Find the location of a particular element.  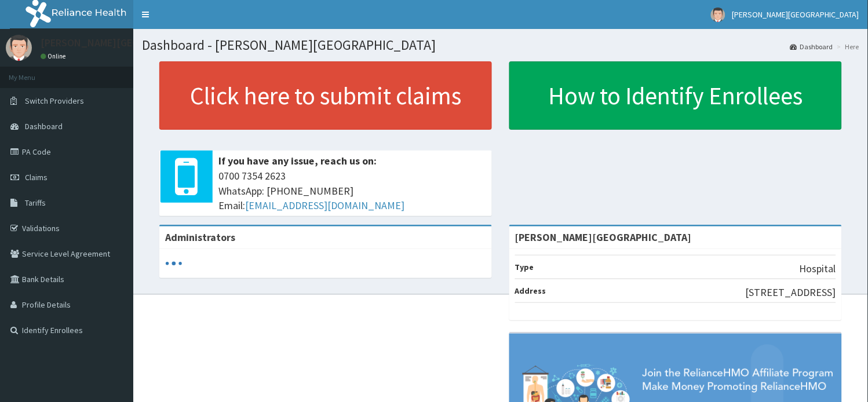

a: Dashboard is located at coordinates (812, 47).